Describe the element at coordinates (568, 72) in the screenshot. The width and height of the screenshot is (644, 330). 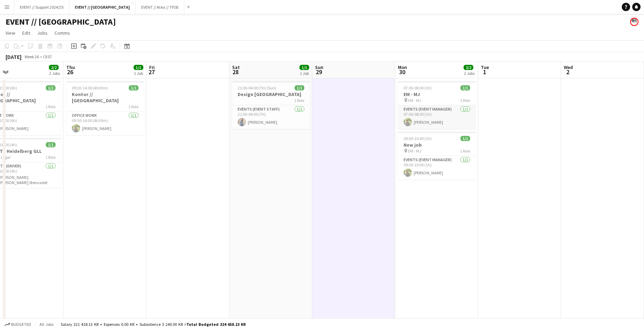
I see `span: 2` at that location.